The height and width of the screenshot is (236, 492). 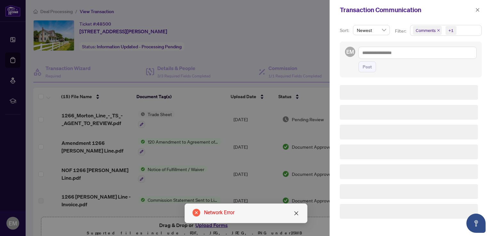 What do you see at coordinates (296, 214) in the screenshot?
I see `a: Close` at bounding box center [296, 214].